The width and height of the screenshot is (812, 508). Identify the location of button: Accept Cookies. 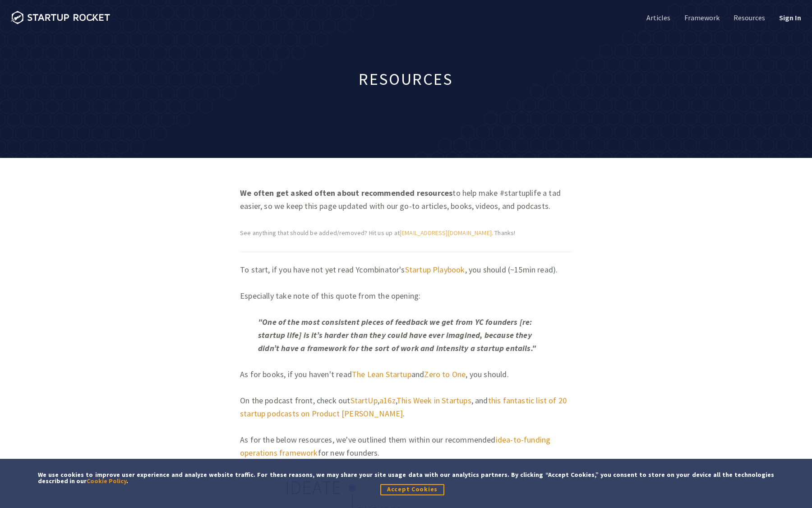
(412, 490).